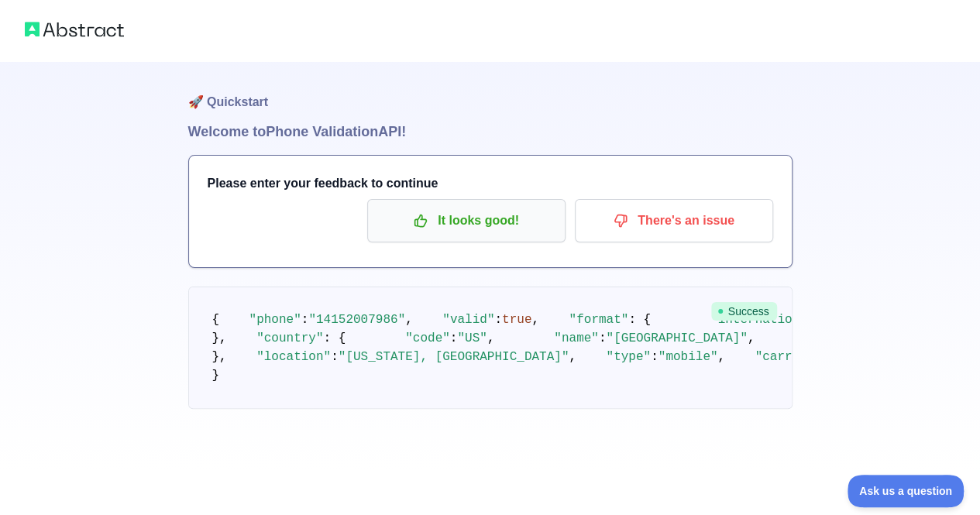  Describe the element at coordinates (427, 339) in the screenshot. I see `span: "code"` at that location.